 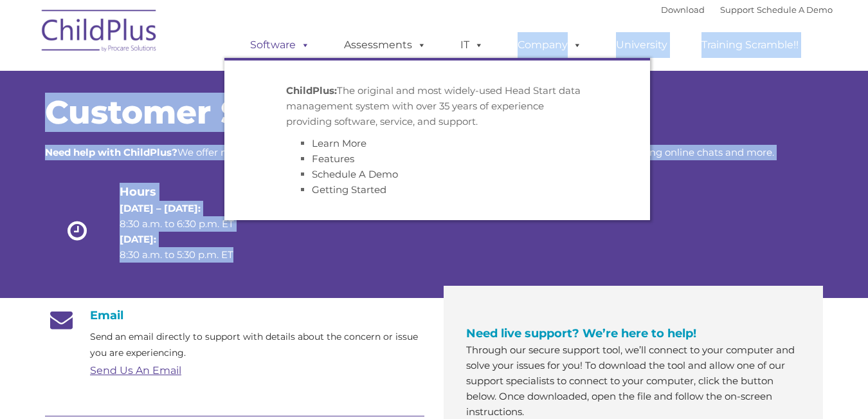 What do you see at coordinates (737, 9) in the screenshot?
I see `a: Support` at bounding box center [737, 9].